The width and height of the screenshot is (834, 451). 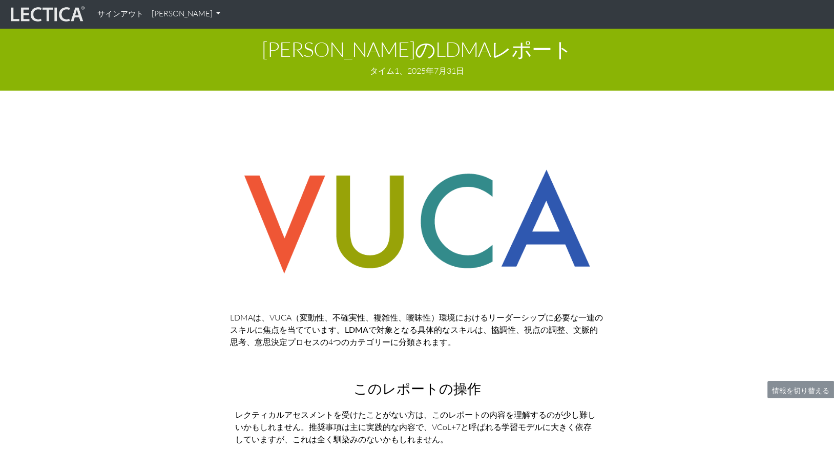 What do you see at coordinates (426, 330) in the screenshot?
I see `font: 具体` at bounding box center [426, 330].